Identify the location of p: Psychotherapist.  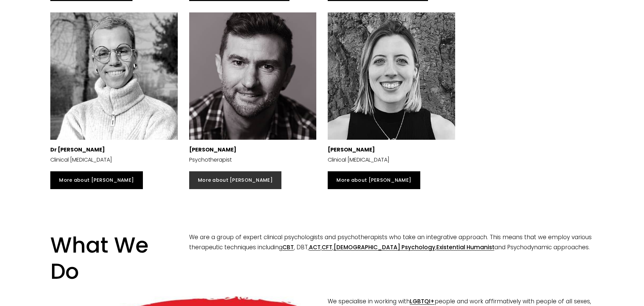
(253, 160).